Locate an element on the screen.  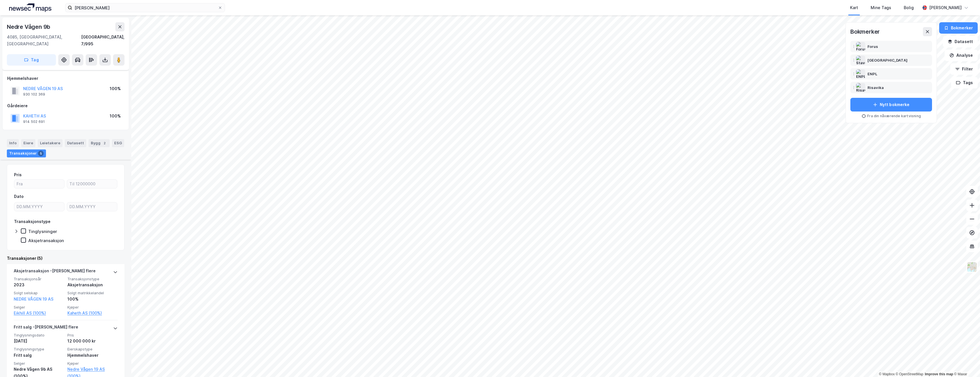
a: OpenStreetMap is located at coordinates (910, 375).